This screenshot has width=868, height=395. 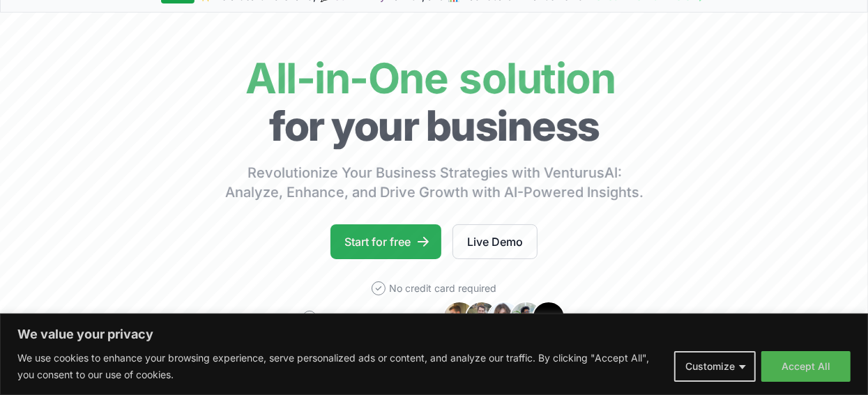 I want to click on img: Avatar 2, so click(x=481, y=318).